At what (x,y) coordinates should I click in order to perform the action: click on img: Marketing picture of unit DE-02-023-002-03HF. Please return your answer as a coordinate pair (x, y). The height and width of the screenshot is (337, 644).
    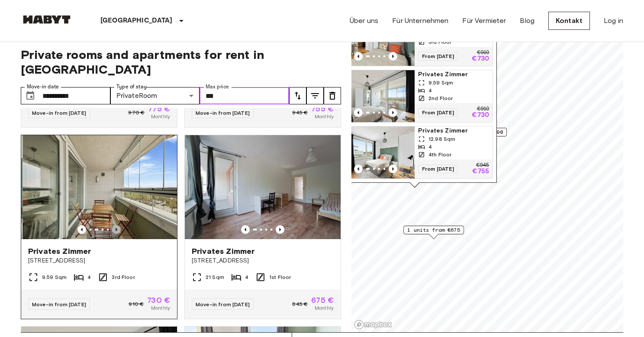
    Looking at the image, I should click on (101, 187).